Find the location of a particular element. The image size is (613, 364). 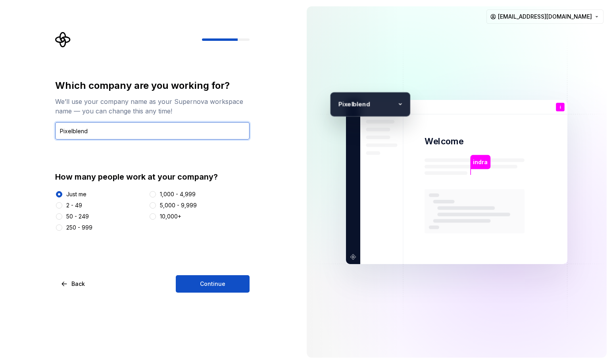

div: We’ll use your company name as your Supernova workspace name — you can change this any time! is located at coordinates (153, 106).